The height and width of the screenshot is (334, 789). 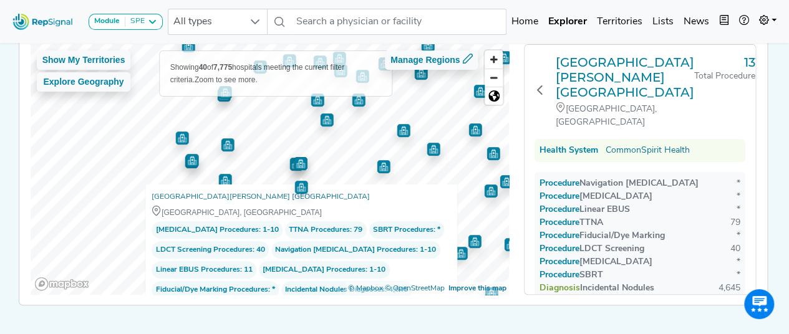 What do you see at coordinates (346, 290) in the screenshot?
I see `span: : 4,645` at bounding box center [346, 290].